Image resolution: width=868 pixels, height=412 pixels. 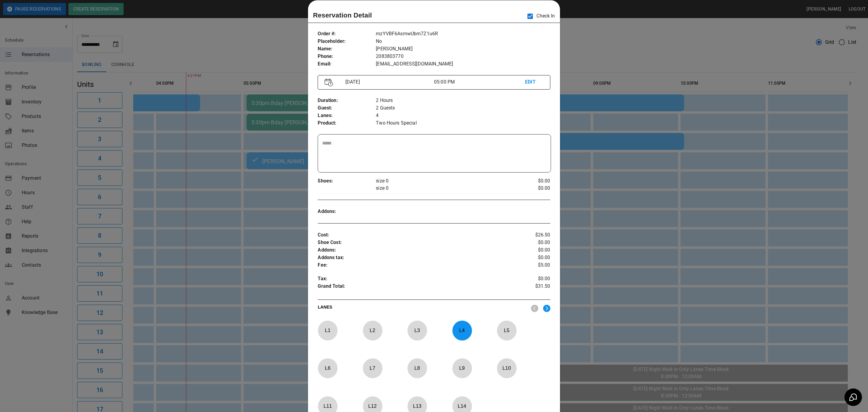 What do you see at coordinates (346, 49) in the screenshot?
I see `p: Name :` at bounding box center [346, 49].